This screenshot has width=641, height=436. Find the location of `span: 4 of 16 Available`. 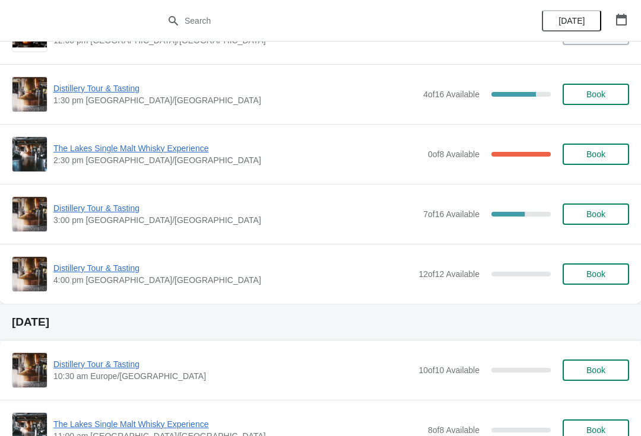

span: 4 of 16 Available is located at coordinates (451, 94).